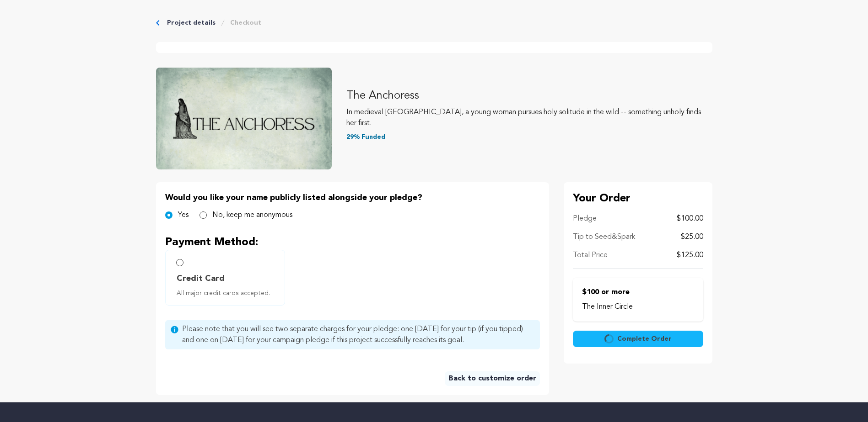 This screenshot has width=868, height=422. What do you see at coordinates (352, 243) in the screenshot?
I see `p: Payment Method:` at bounding box center [352, 243].